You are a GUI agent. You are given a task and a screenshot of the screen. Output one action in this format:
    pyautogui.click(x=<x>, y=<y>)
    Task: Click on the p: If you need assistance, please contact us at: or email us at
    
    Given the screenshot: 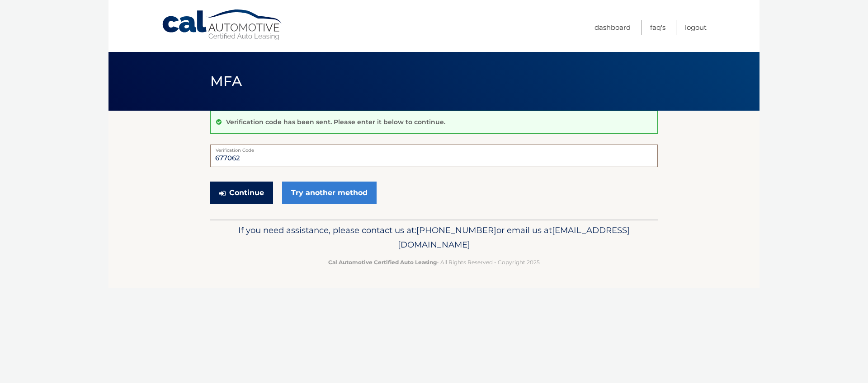 What is the action you would take?
    pyautogui.click(x=434, y=238)
    